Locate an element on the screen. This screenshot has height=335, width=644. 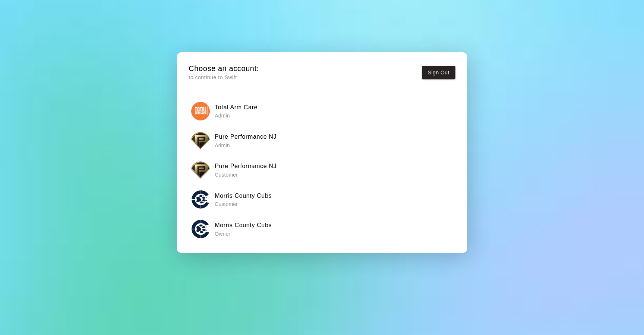
p: to continue to Swift is located at coordinates (223, 78).